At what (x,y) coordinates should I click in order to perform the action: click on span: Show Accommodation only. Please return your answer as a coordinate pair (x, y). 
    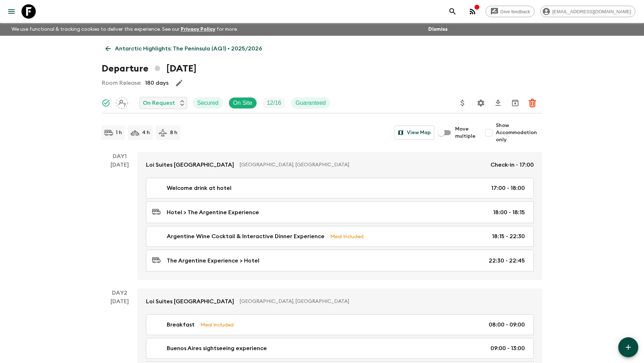
    Looking at the image, I should click on (519, 133).